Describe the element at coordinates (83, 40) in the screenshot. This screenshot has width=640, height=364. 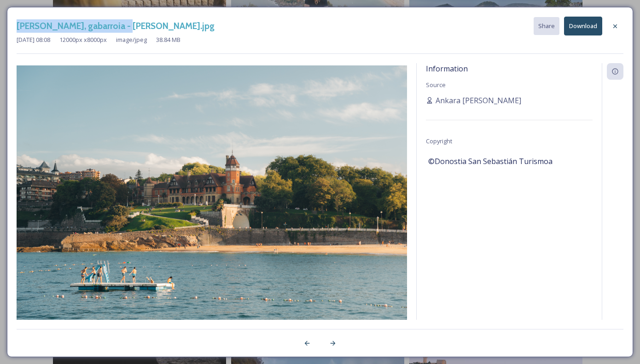
I see `span: 12000 px x 8000 px` at that location.